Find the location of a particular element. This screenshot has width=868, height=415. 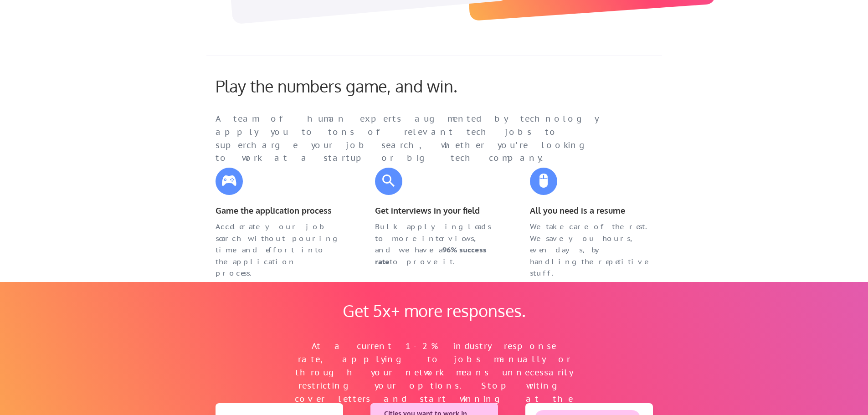

div: We take care of the rest. We save you hours, even days, by handling the repetitive stuff. is located at coordinates (591, 250).